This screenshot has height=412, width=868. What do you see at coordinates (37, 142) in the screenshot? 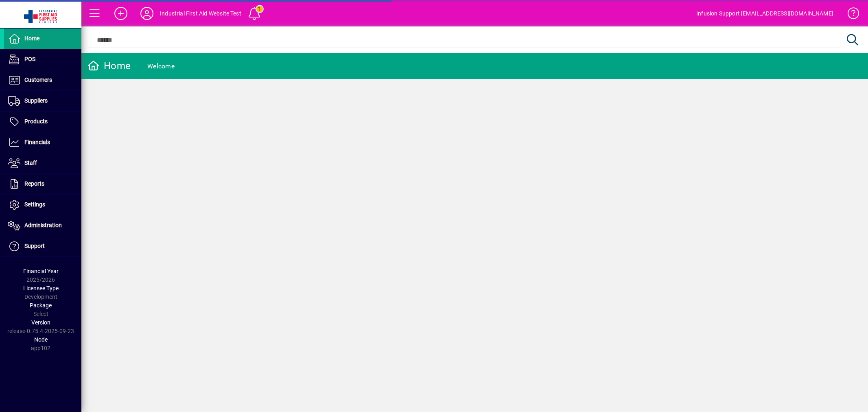
I see `span: Financials` at bounding box center [37, 142].